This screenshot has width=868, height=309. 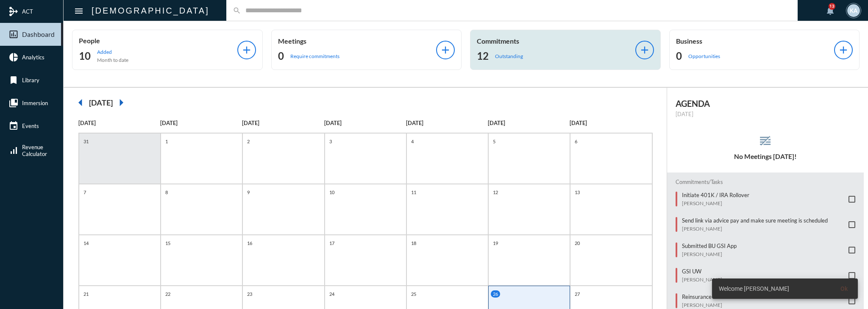 I want to click on p: 18, so click(x=414, y=243).